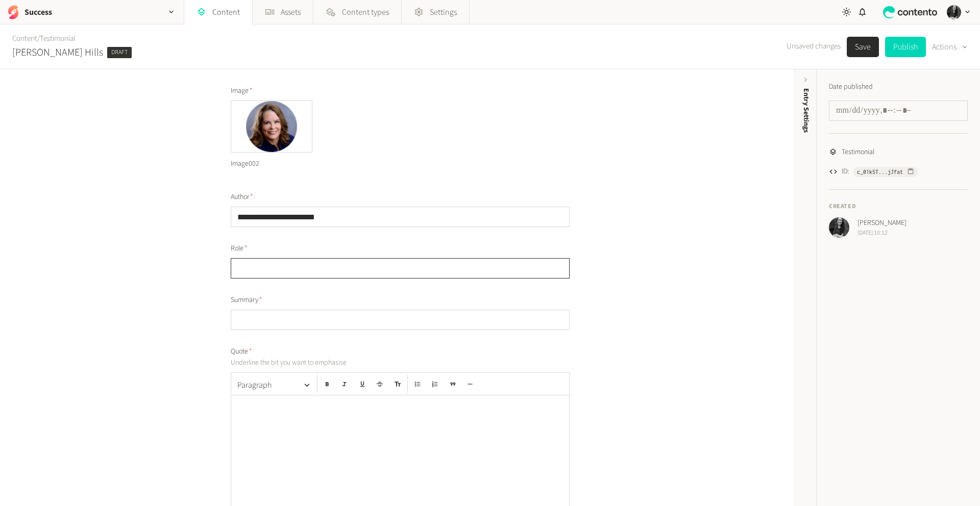 Image resolution: width=980 pixels, height=506 pixels. Describe the element at coordinates (365, 12) in the screenshot. I see `span: Content types` at that location.